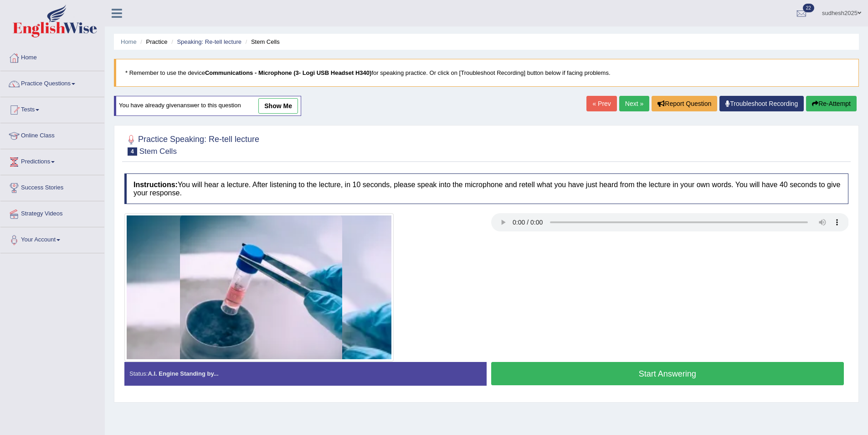 The image size is (868, 435). I want to click on a: « Prev, so click(602, 103).